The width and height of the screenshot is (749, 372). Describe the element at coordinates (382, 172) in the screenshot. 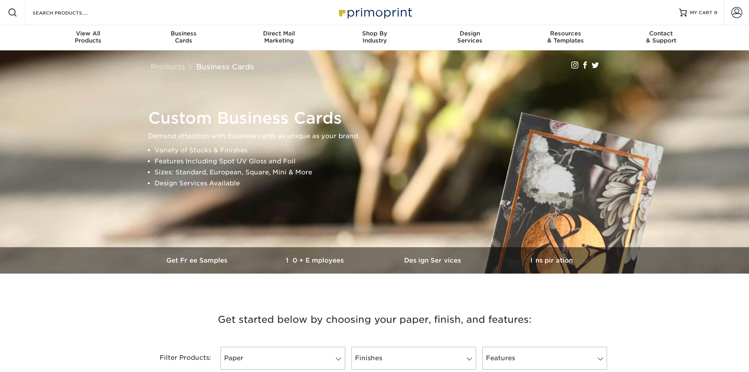

I see `li: Sizes: Standard, European, Square, Mini & More` at that location.